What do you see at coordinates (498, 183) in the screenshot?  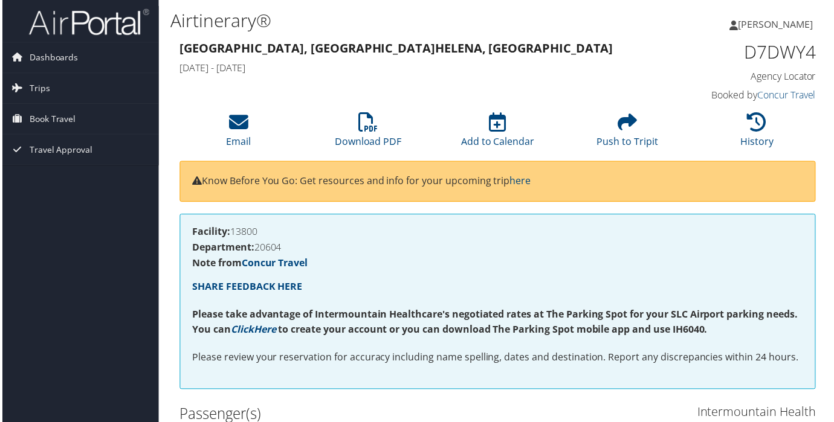 I see `p: Know Before You Go: Get resources and info for your upcoming trip` at bounding box center [498, 183].